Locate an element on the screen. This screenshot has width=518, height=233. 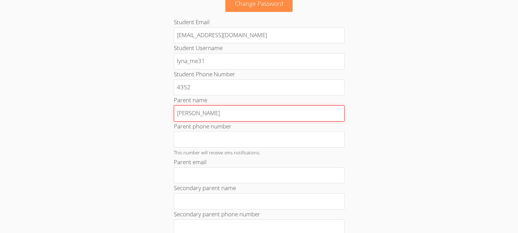
label: Student Email is located at coordinates (191, 22).